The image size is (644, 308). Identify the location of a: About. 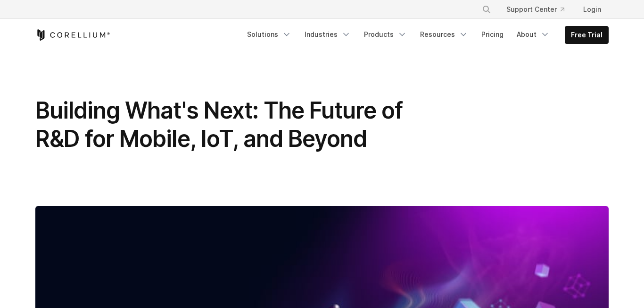
(533, 34).